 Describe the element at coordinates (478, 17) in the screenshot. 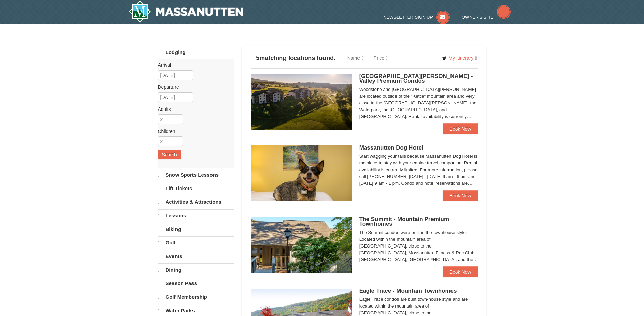

I see `span: Owner's Site` at that location.